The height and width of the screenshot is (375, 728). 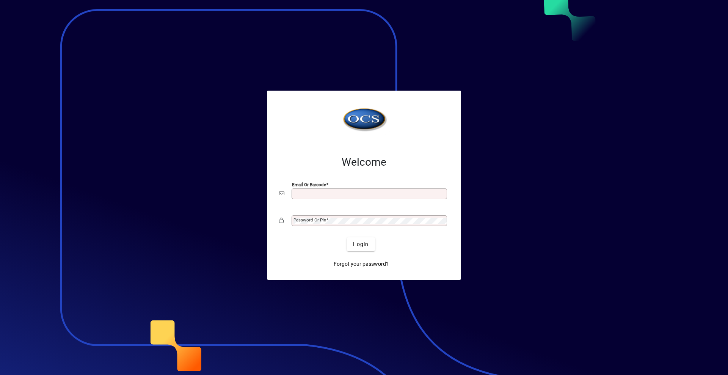 What do you see at coordinates (361, 244) in the screenshot?
I see `span: Login` at bounding box center [361, 244].